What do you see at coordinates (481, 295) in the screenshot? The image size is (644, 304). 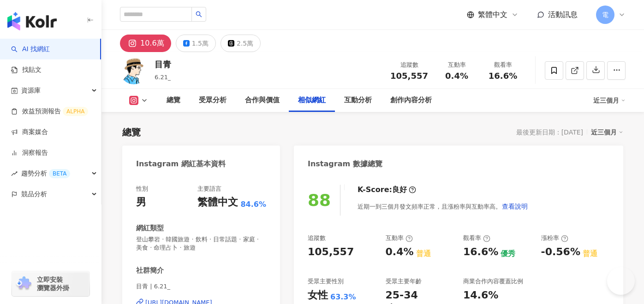 I see `div: 14.6%` at bounding box center [481, 295].